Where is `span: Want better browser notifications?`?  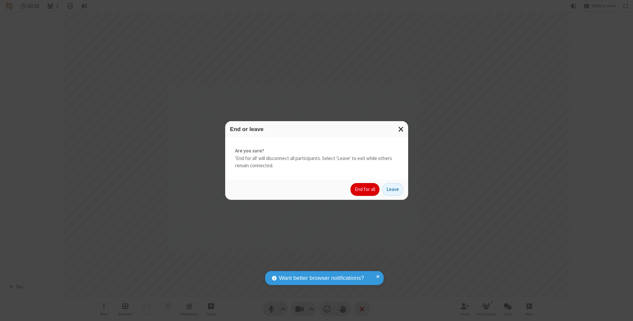
span: Want better browser notifications? is located at coordinates (321, 278).